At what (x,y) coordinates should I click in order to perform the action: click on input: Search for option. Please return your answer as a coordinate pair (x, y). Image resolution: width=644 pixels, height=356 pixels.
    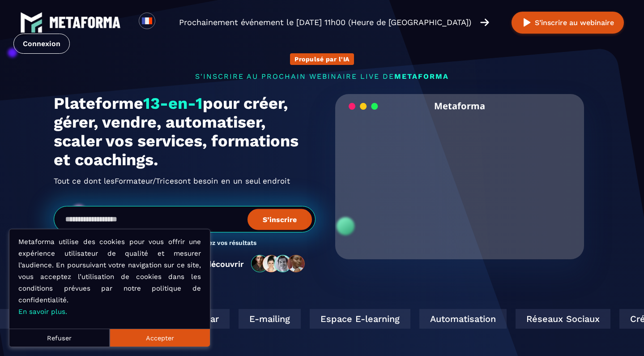
    Looking at the image, I should click on (166, 23).